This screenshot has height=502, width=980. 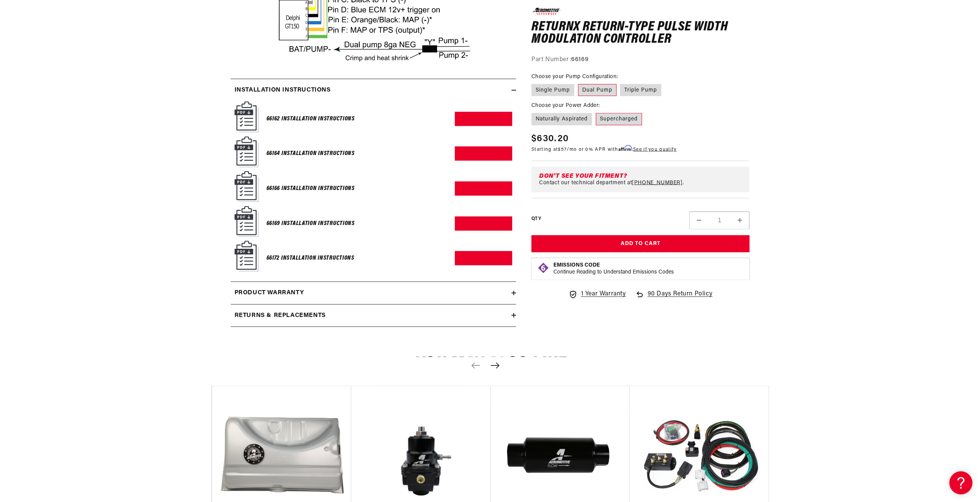 I want to click on label: Triple Pump, so click(x=640, y=90).